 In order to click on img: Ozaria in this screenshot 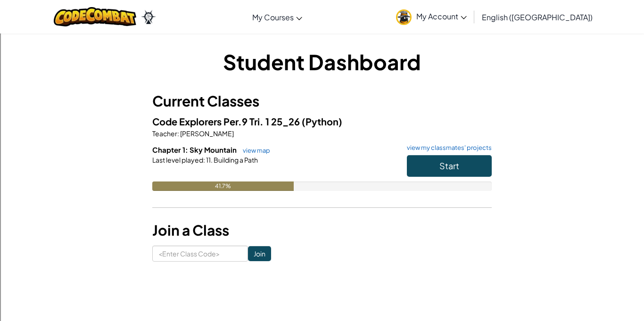, I will do `click(148, 17)`.